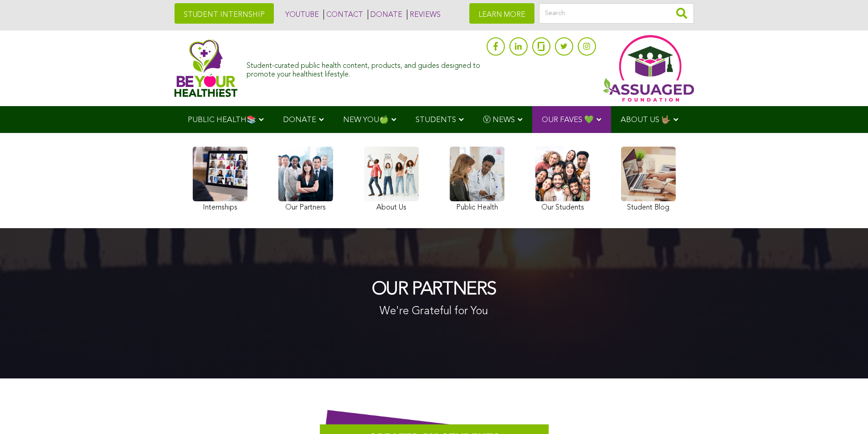 This screenshot has width=868, height=434. What do you see at coordinates (646, 120) in the screenshot?
I see `span: ABOUT US 🤟🏽` at bounding box center [646, 120].